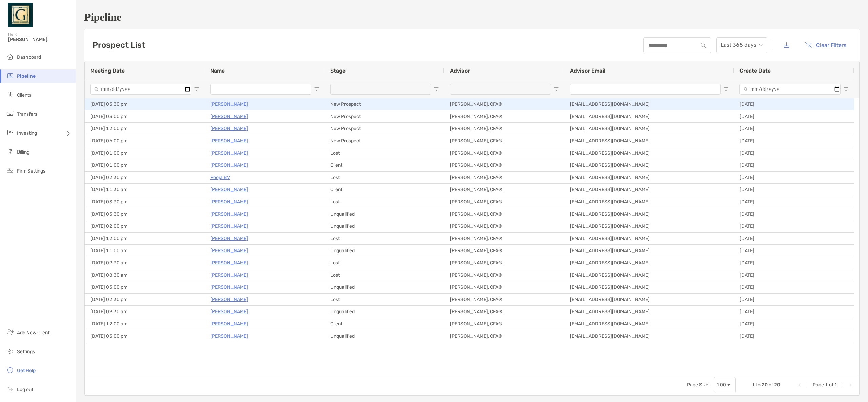  What do you see at coordinates (790, 89) in the screenshot?
I see `input: Create Date Filter Input` at bounding box center [790, 89].